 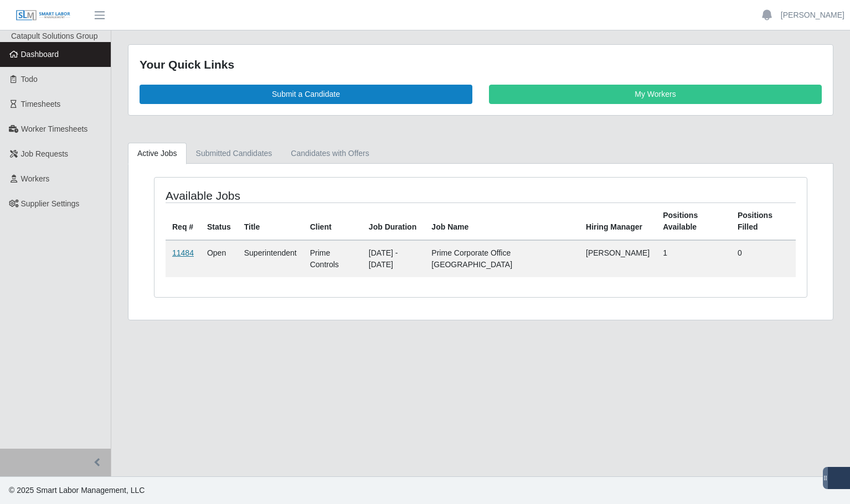 I want to click on th: Req #, so click(x=183, y=221).